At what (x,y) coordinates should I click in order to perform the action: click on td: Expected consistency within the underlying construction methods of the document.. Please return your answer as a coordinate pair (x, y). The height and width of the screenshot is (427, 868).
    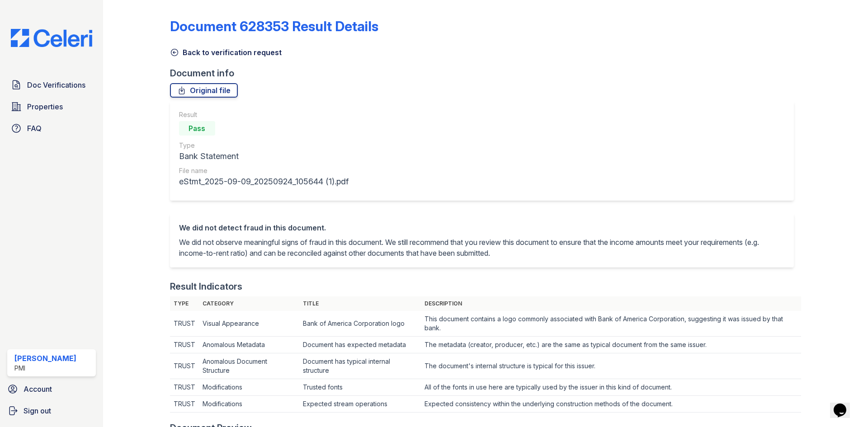
    Looking at the image, I should click on (611, 404).